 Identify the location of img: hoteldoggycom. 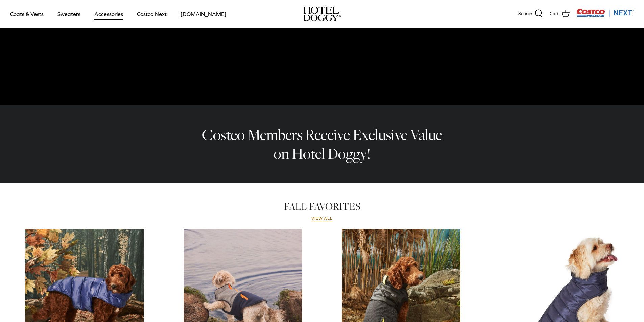
(322, 14).